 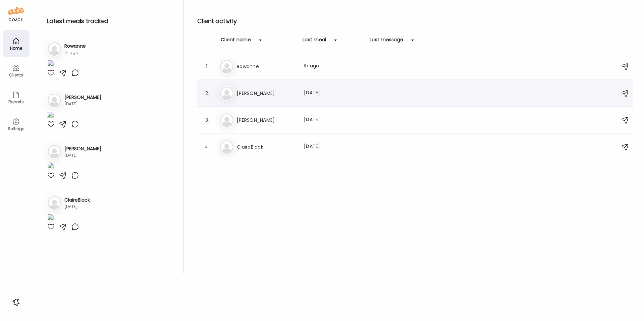 I want to click on div: 3., so click(x=207, y=120).